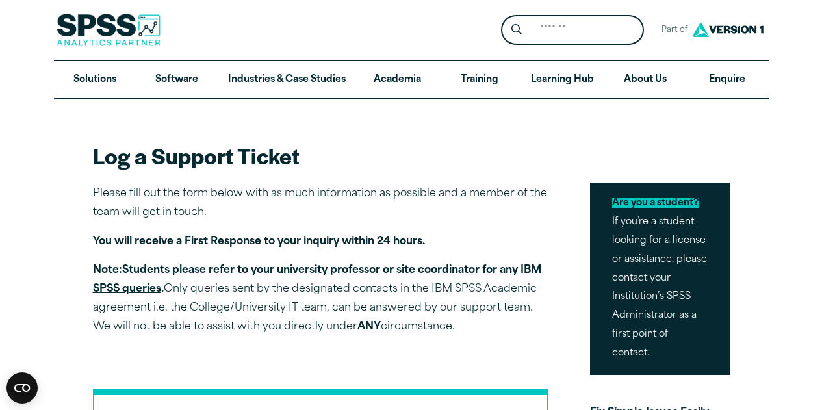 The height and width of the screenshot is (410, 822). What do you see at coordinates (320, 203) in the screenshot?
I see `p: Please fill out the form below with as much information as possible and a member of the team will...` at bounding box center [320, 203].